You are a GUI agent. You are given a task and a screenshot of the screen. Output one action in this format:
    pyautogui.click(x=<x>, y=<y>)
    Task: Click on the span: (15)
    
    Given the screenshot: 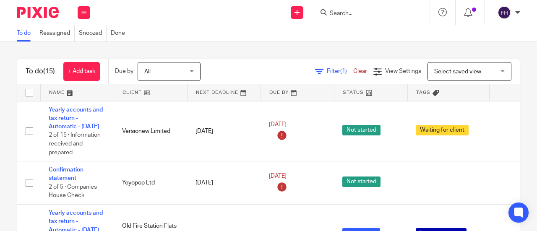 What is the action you would take?
    pyautogui.click(x=49, y=71)
    